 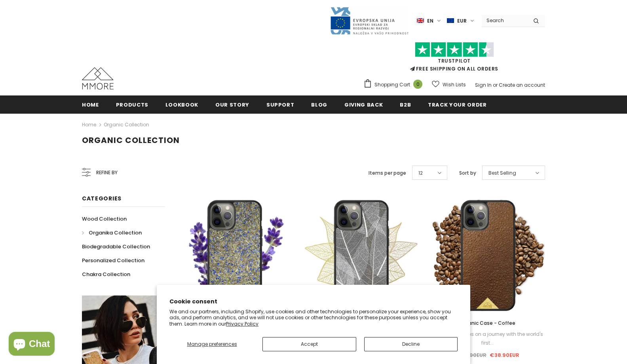 I want to click on inbox-online-store-chat: Shopify online store chat, so click(x=32, y=344).